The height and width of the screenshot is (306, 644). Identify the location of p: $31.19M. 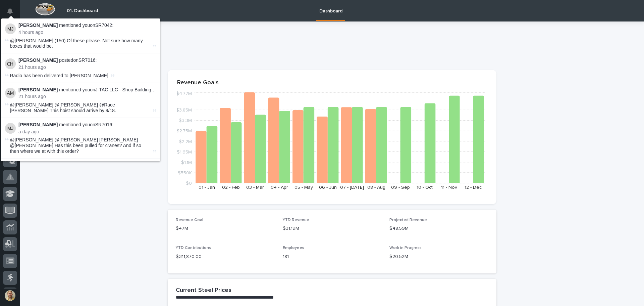
(332, 228).